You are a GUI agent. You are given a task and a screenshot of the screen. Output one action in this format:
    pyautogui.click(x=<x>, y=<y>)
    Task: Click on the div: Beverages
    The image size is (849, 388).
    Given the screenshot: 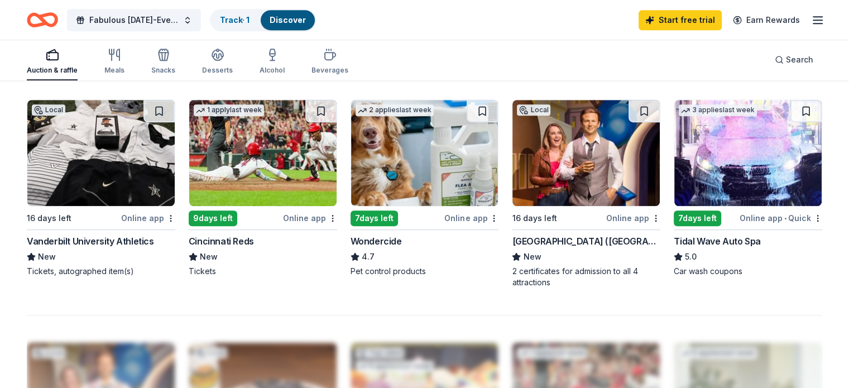 What is the action you would take?
    pyautogui.click(x=330, y=70)
    